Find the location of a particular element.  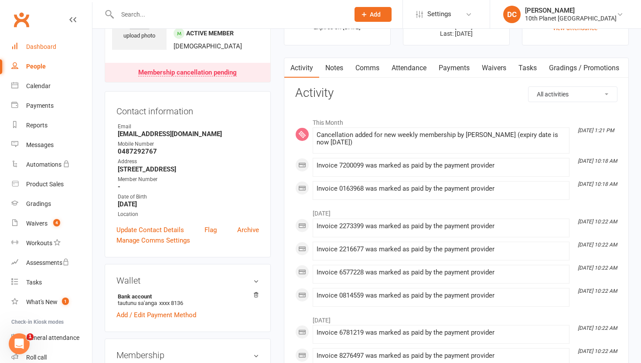

div: Calendar is located at coordinates (38, 86).